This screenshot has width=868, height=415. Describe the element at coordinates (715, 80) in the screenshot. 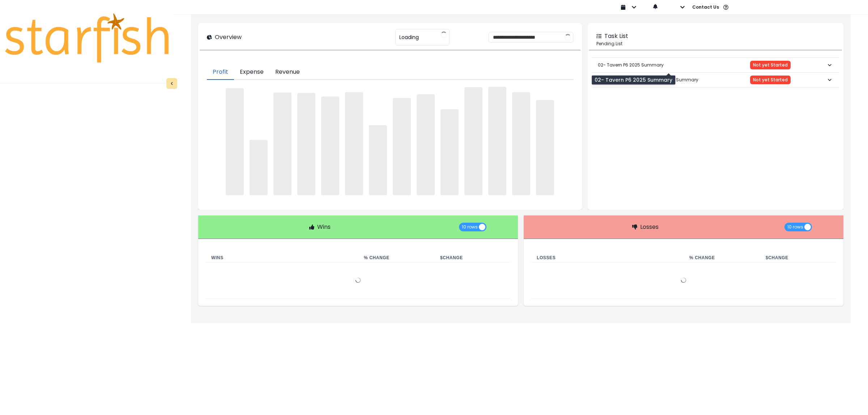

I see `button: 12- Pacific Table Southlake P6 2025 SummaryNot yet Started` at that location.